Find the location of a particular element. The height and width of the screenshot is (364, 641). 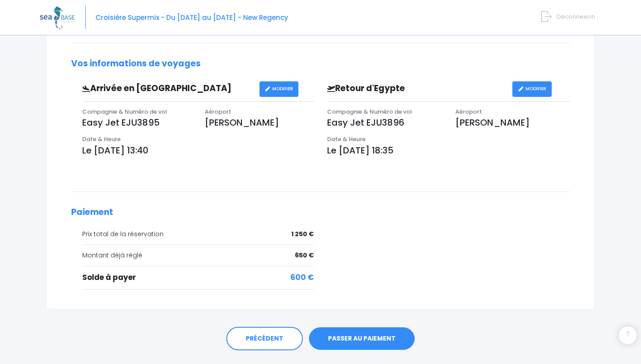

span: Déconnexion is located at coordinates (576, 16).